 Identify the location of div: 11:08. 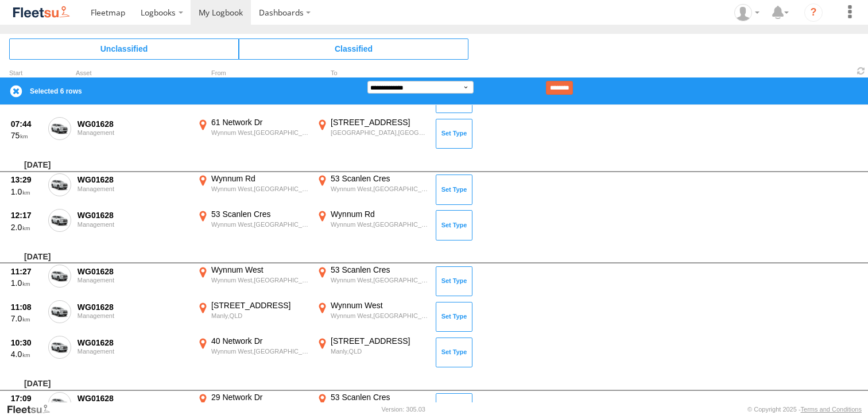
(26, 307).